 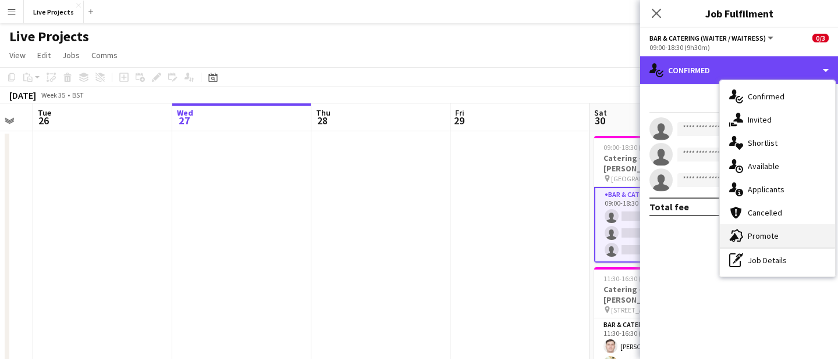 What do you see at coordinates (712, 38) in the screenshot?
I see `button: Bar & Catering (Waiter / waitress)` at bounding box center [712, 38].